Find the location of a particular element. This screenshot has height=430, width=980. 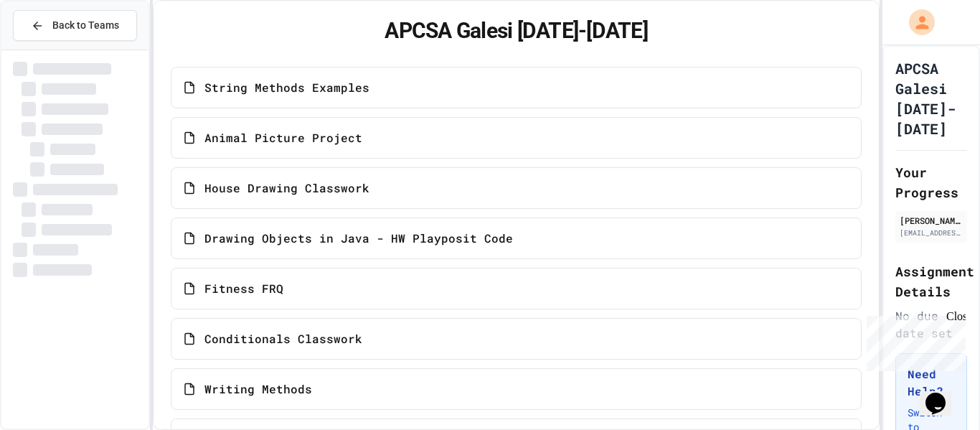

h2: Assignment Details is located at coordinates (931, 281).